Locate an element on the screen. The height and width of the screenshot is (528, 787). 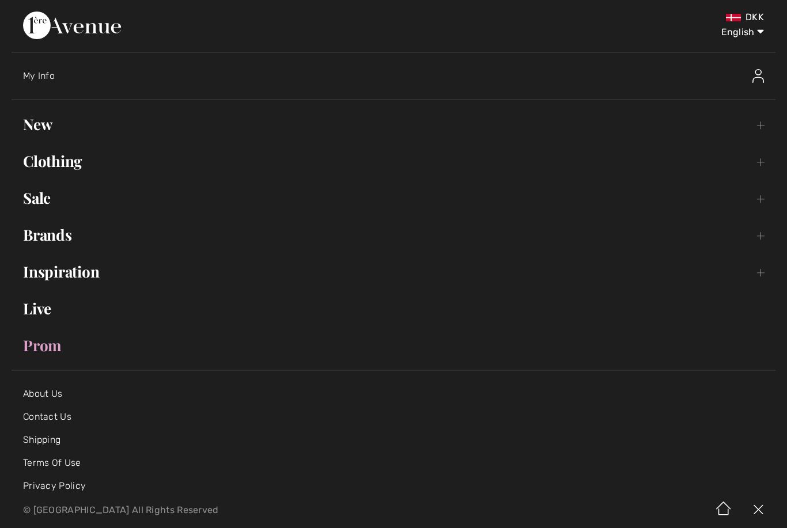
a: New is located at coordinates (393, 124).